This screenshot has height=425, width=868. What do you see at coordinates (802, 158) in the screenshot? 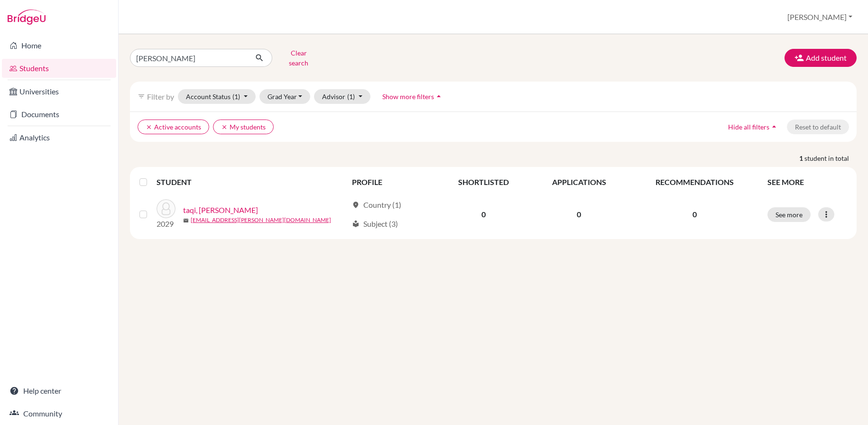
I see `strong: 1` at bounding box center [802, 158].